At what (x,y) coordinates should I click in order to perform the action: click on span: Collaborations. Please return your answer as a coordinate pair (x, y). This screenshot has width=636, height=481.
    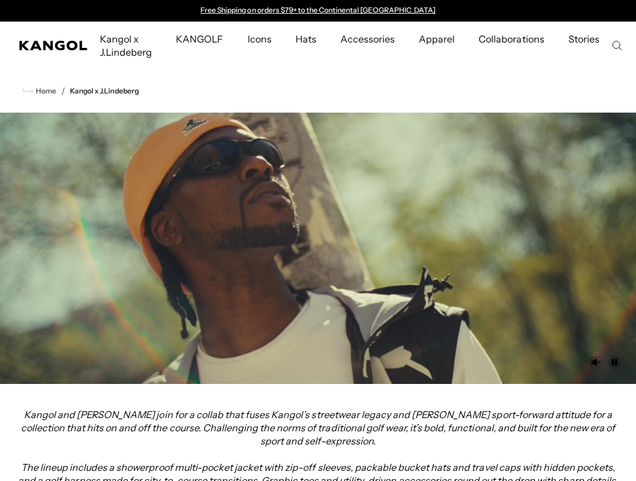
    Looking at the image, I should click on (511, 39).